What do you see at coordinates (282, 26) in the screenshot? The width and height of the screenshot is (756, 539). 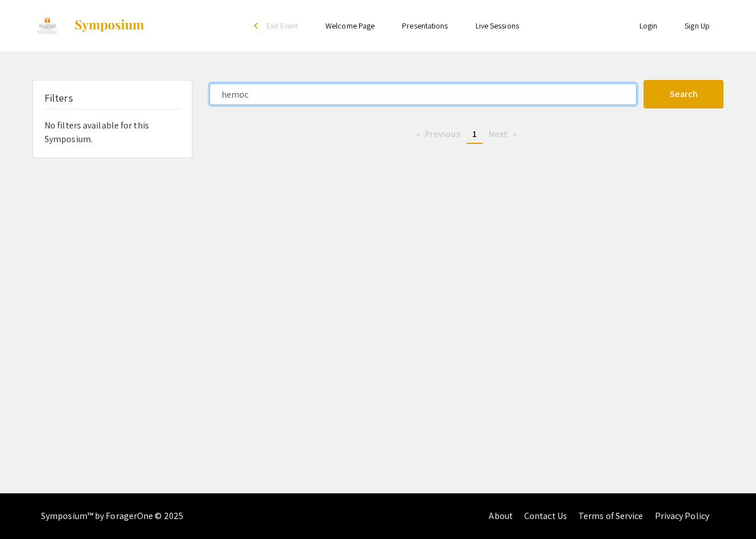 I see `span: Exit Event` at bounding box center [282, 26].